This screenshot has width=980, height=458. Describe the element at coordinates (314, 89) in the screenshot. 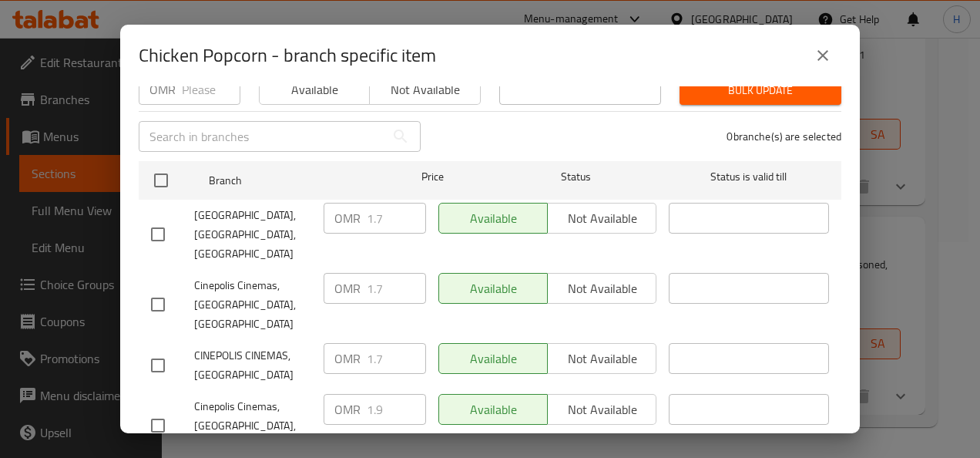

I see `span: Available` at that location.